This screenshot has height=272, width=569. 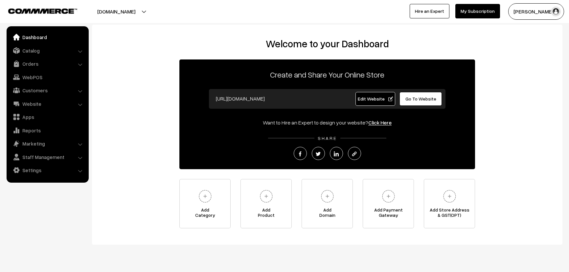 What do you see at coordinates (43, 11) in the screenshot?
I see `img: COMMMERCE` at bounding box center [43, 11].